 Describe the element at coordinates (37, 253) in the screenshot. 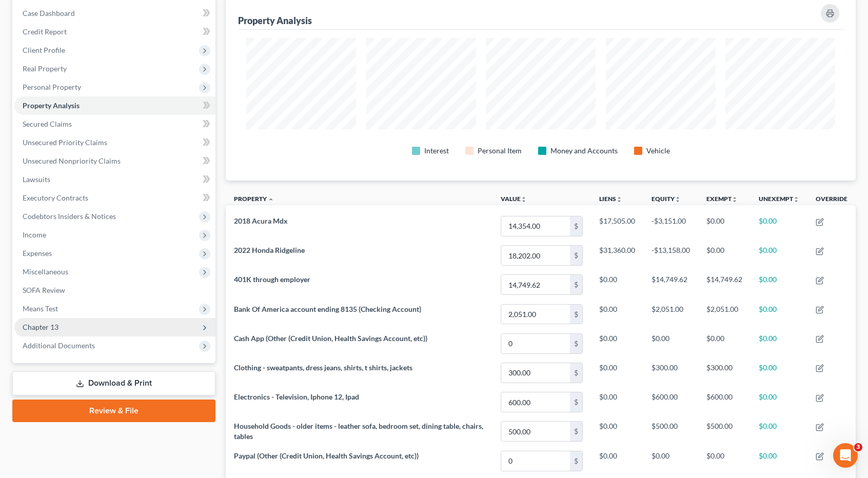

I see `span: Expenses` at that location.